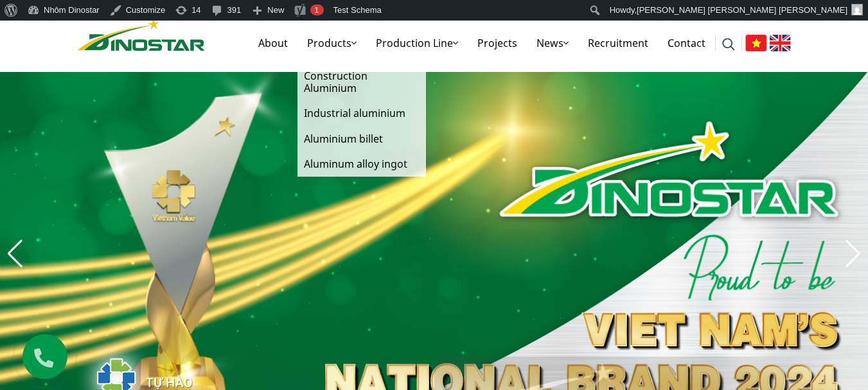  Describe the element at coordinates (497, 43) in the screenshot. I see `a: Projects` at that location.